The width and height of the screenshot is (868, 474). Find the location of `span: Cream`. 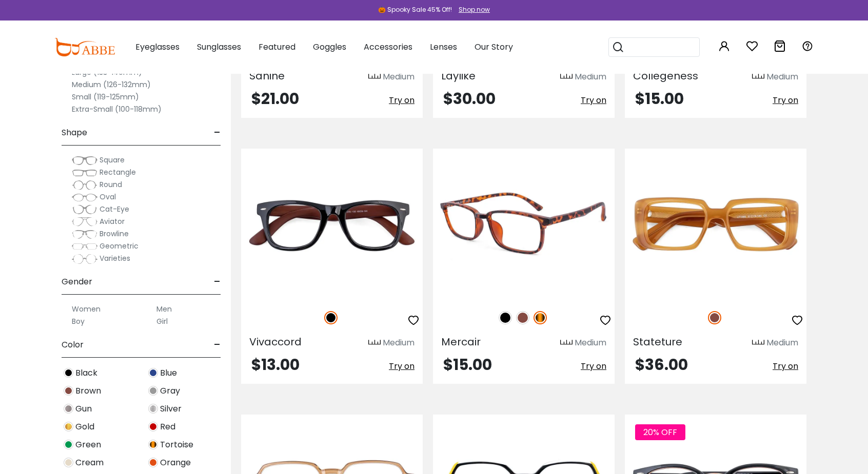

span: Cream is located at coordinates (90, 463).